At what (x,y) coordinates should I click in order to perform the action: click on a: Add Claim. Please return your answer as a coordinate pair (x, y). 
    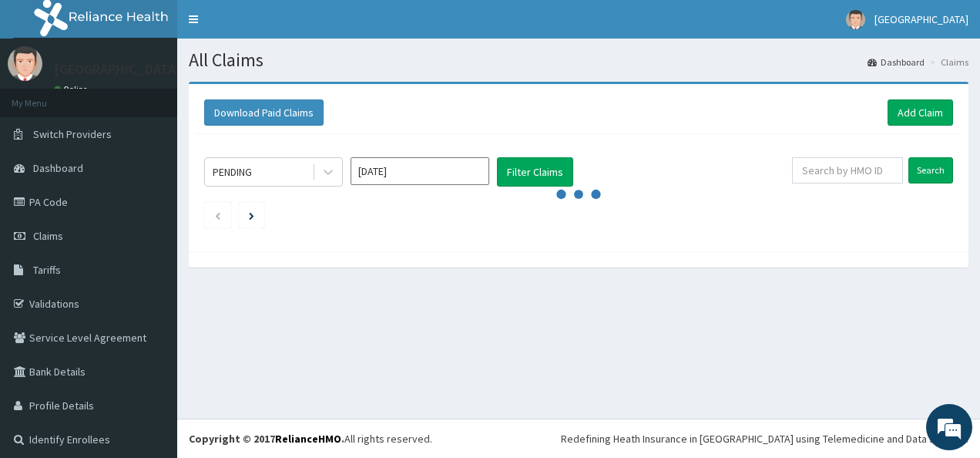
    Looking at the image, I should click on (920, 112).